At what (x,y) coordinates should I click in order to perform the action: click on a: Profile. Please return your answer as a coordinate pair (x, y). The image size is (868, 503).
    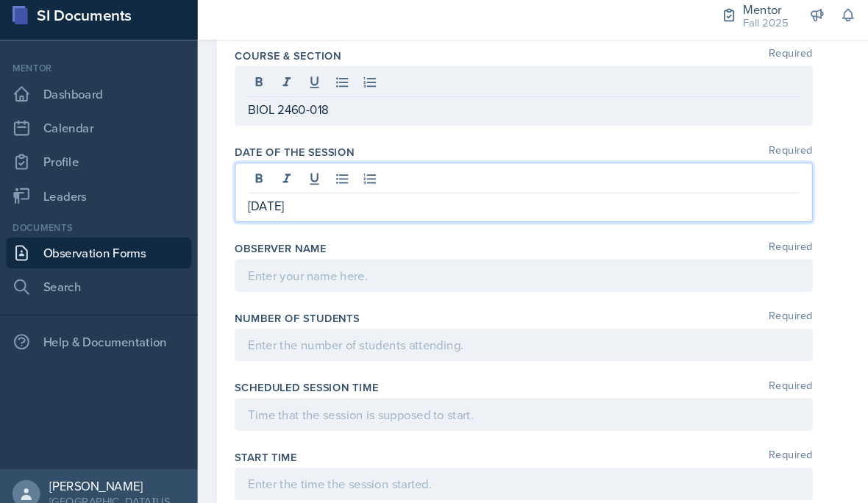
    Looking at the image, I should click on (94, 163).